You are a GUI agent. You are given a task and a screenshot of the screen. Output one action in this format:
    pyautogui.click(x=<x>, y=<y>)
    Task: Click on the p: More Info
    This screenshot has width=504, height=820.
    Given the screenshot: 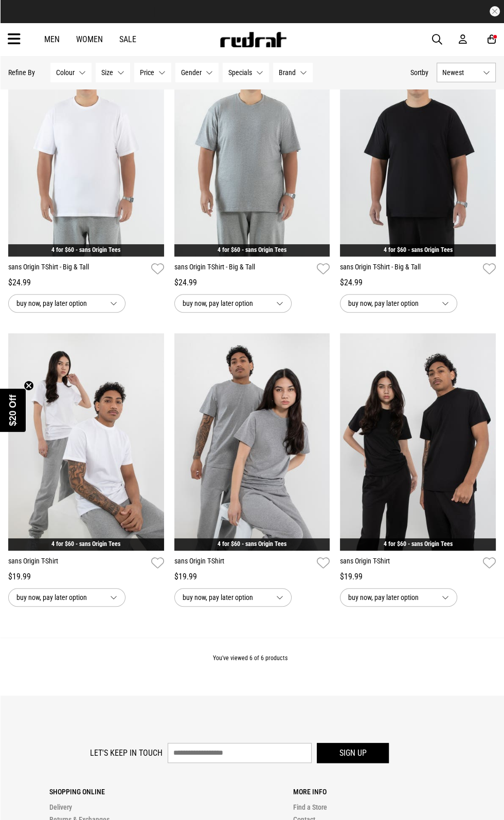 What is the action you would take?
    pyautogui.click(x=394, y=792)
    